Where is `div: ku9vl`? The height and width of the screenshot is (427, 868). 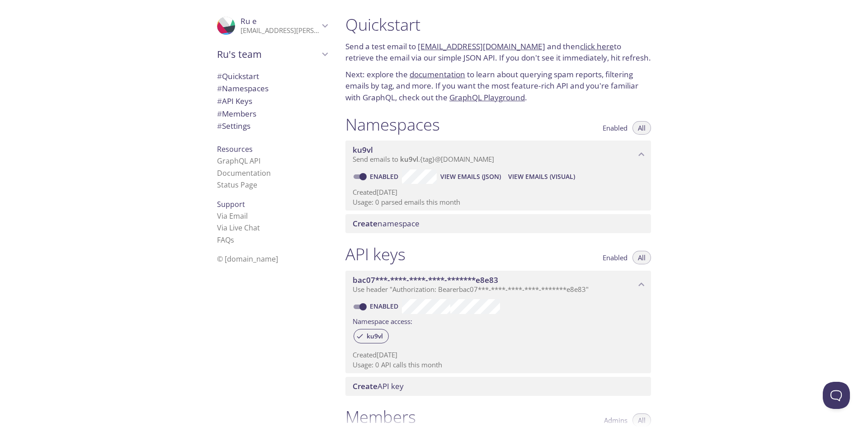 div: ku9vl is located at coordinates (371, 336).